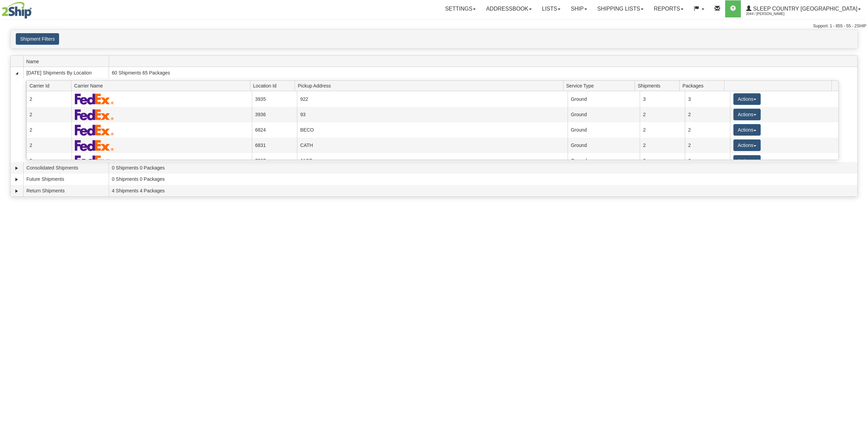  Describe the element at coordinates (50, 85) in the screenshot. I see `span: Carrier Id` at that location.